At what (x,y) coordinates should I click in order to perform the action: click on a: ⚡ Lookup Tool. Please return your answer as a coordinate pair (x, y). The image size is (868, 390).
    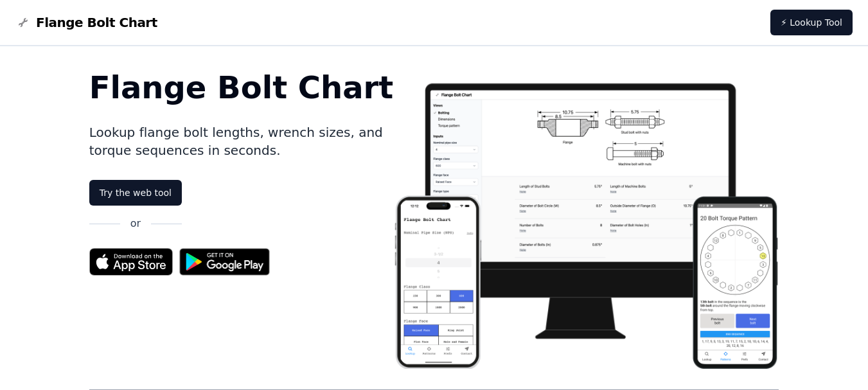
    Looking at the image, I should click on (812, 23).